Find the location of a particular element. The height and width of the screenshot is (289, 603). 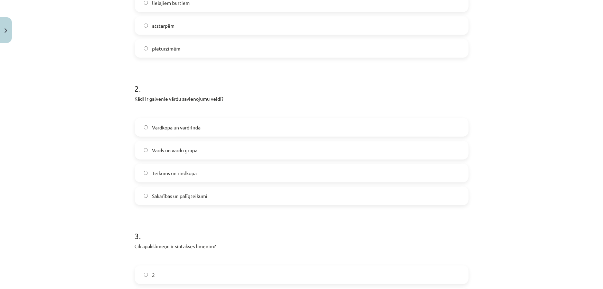

p: Kādi ir galvenie vārdu savienojumu veidi? is located at coordinates (302, 98).